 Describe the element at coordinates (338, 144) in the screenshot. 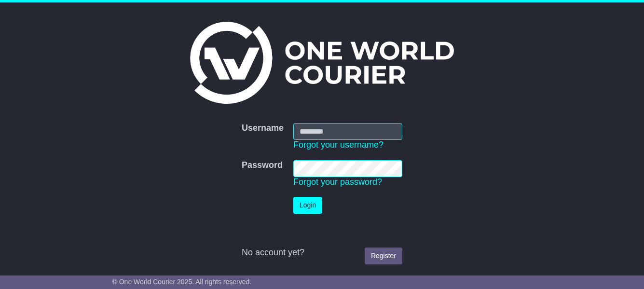

I see `a: Forgot your username?` at that location.